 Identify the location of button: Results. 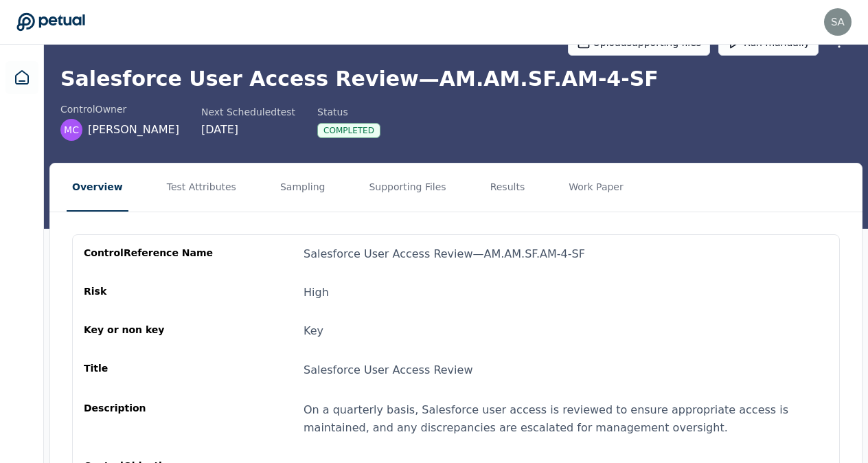
(507, 188).